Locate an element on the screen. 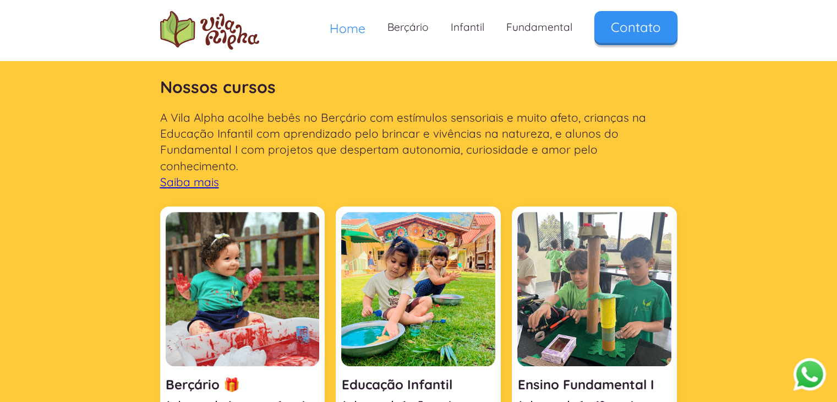 Image resolution: width=837 pixels, height=402 pixels. span: Home is located at coordinates (347, 28).